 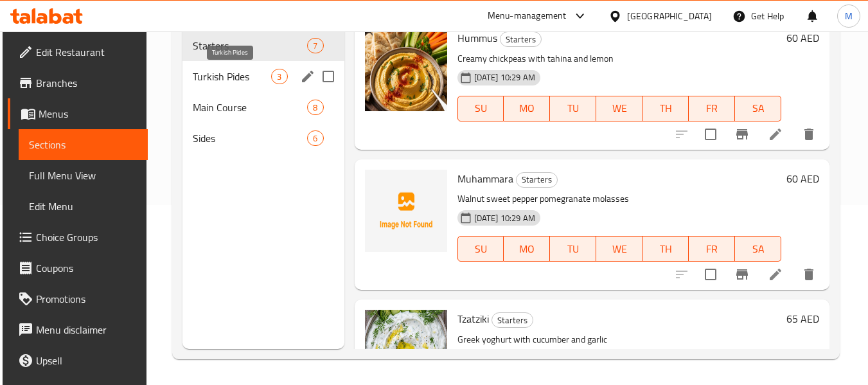 I want to click on span: Sections, so click(x=83, y=145).